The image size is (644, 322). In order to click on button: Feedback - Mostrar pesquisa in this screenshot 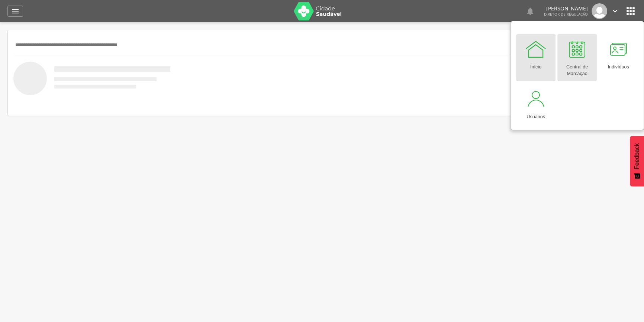, I will do `click(637, 161)`.